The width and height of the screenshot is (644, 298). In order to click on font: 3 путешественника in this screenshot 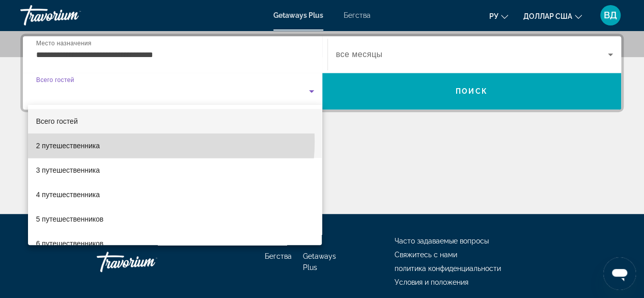, I will do `click(68, 170)`.